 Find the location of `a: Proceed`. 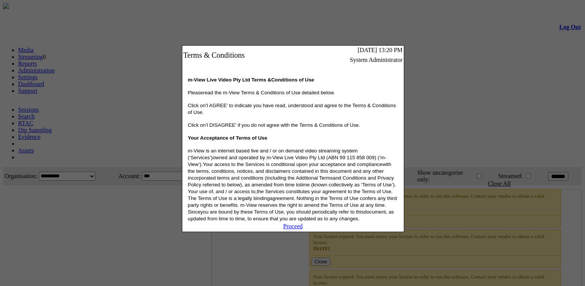

a: Proceed is located at coordinates (293, 226).